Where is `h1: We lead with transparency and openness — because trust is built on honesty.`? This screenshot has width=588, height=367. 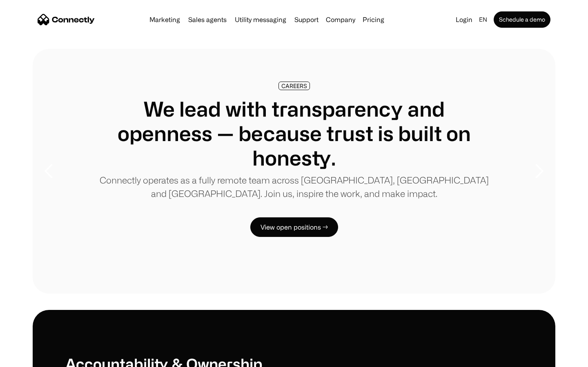
h1: We lead with transparency and openness — because trust is built on honesty. is located at coordinates (294, 134).